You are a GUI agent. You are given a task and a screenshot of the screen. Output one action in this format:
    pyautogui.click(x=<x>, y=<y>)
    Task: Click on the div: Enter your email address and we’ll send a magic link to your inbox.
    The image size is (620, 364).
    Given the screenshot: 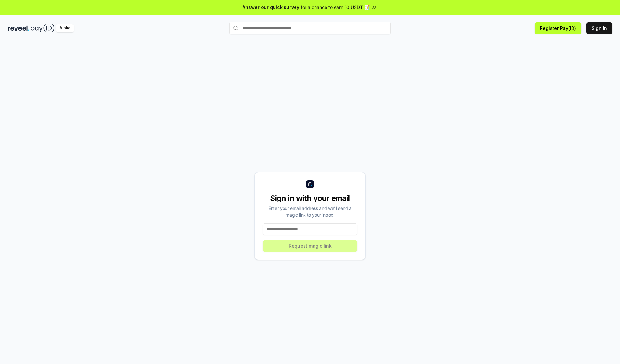 What is the action you would take?
    pyautogui.click(x=310, y=212)
    